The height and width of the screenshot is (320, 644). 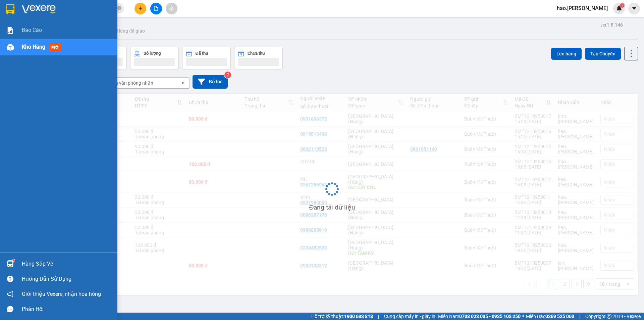 What do you see at coordinates (256, 54) in the screenshot?
I see `div: Chưa thu` at bounding box center [256, 54].